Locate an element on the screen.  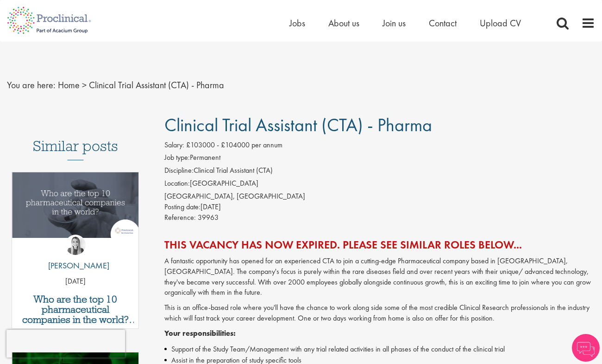
img: Top 10 pharmaceutical companies in the world 2025 is located at coordinates (75, 205).